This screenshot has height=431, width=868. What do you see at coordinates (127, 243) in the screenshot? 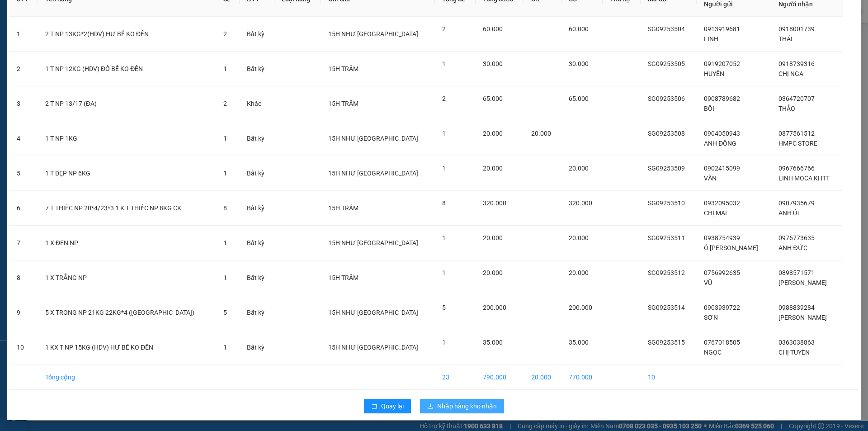
I see `td: 1 X ĐEN NP` at bounding box center [127, 243].